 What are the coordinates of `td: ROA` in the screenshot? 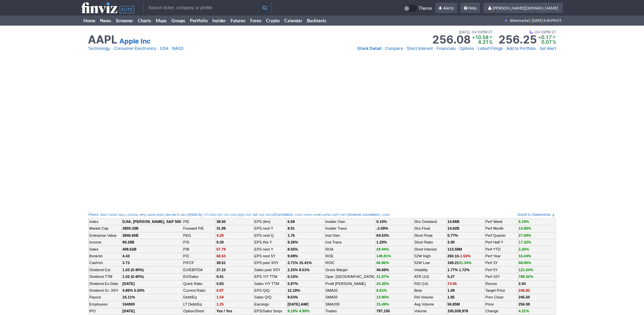 It's located at (350, 249).